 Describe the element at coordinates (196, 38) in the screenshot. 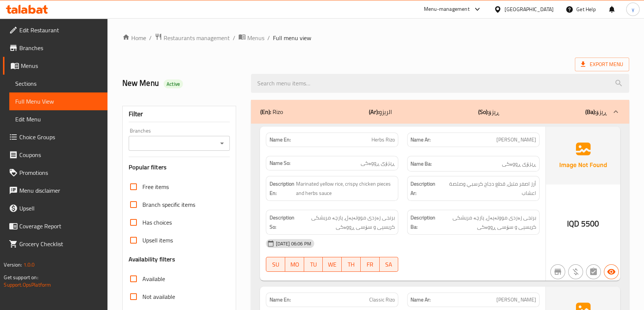

I see `span: Restaurants management` at that location.